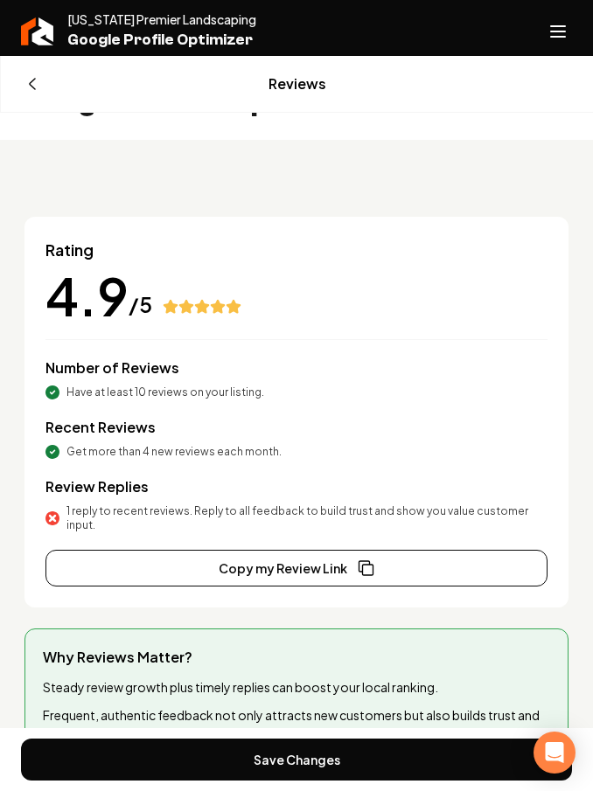  What do you see at coordinates (97, 486) in the screenshot?
I see `span: Review Replies` at bounding box center [97, 486].